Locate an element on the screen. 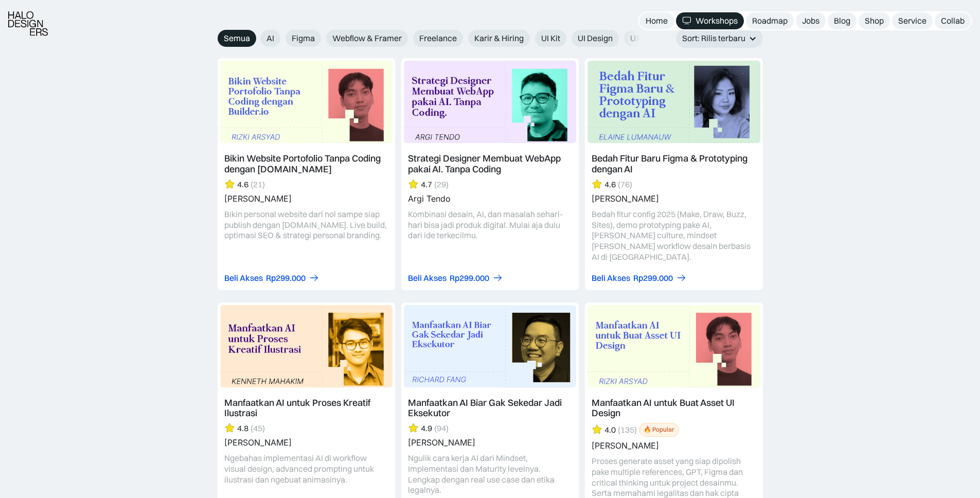 This screenshot has height=498, width=980. a: Jobs is located at coordinates (811, 21).